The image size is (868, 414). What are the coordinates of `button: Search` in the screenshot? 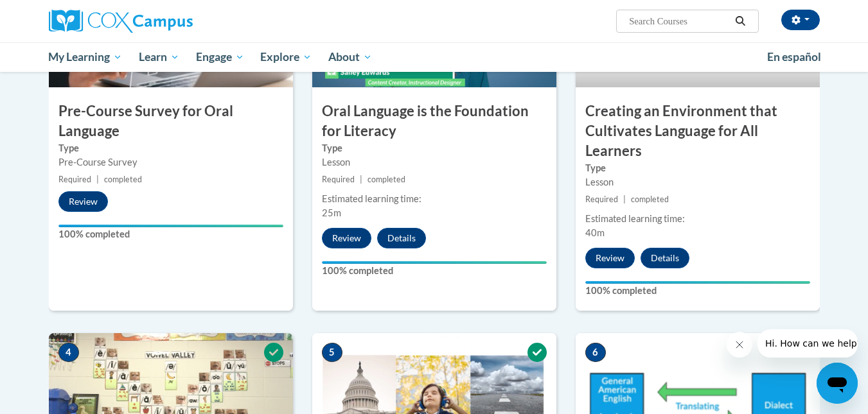 It's located at (740, 21).